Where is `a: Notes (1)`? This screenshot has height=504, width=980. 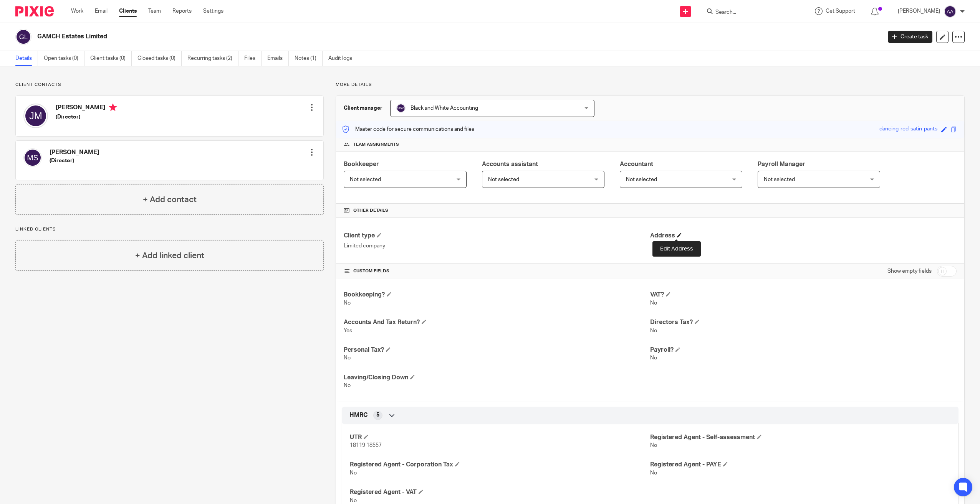 a: Notes (1) is located at coordinates (308, 58).